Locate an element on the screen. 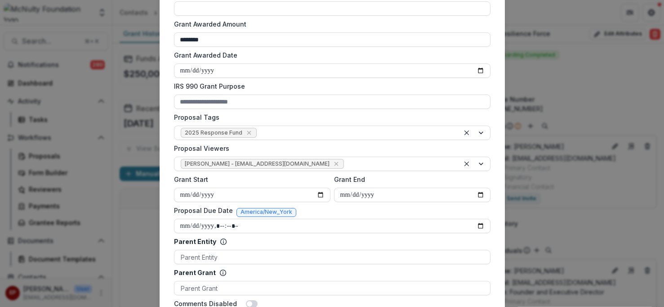 This screenshot has height=307, width=664. label: Grant Awarded Amount is located at coordinates (330, 24).